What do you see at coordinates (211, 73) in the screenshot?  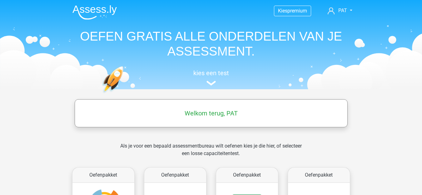 I see `h5: kies een test` at bounding box center [211, 73].